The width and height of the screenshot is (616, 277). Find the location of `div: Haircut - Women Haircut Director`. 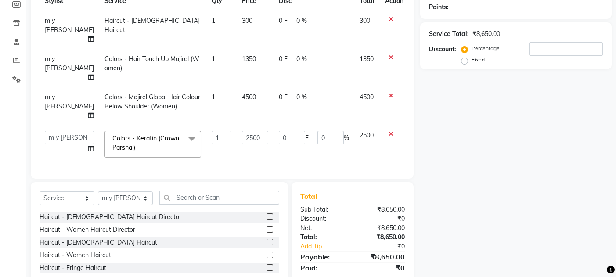

div: Haircut - Women Haircut Director is located at coordinates (87, 230).